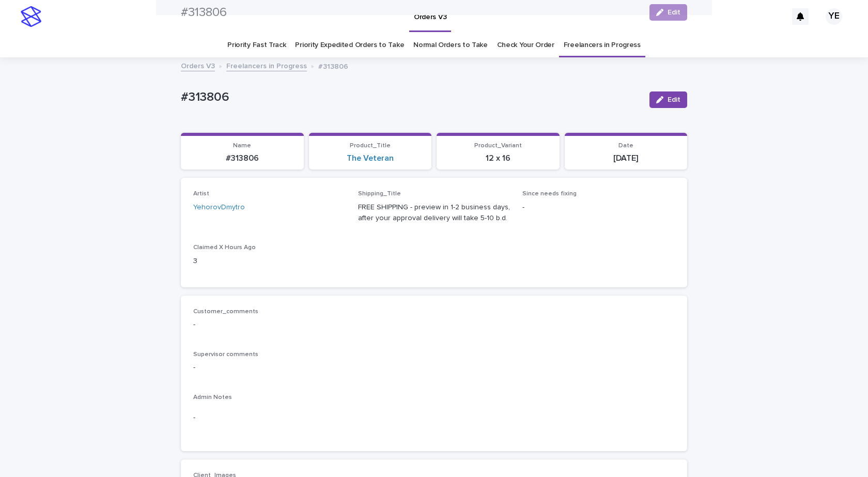  I want to click on p: FREE SHIPPING - preview in 1-2 business days, after your approval delivery will take 5-10 b.d., so click(434, 213).